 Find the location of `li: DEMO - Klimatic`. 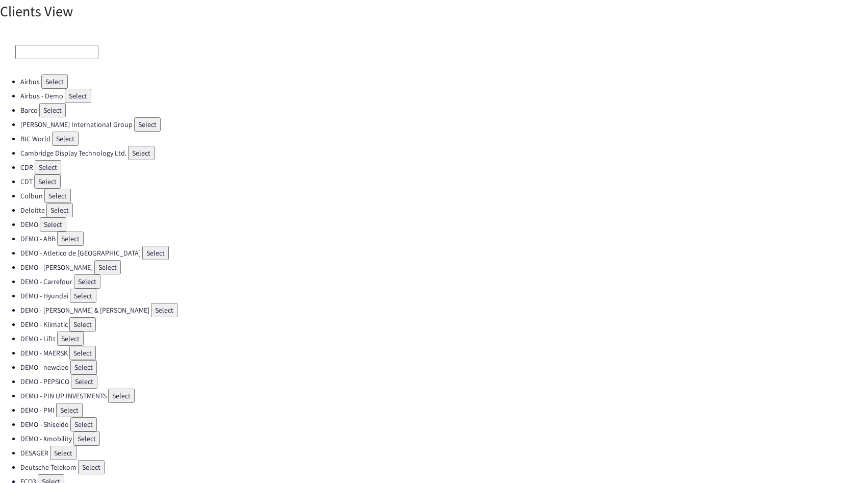

li: DEMO - Klimatic is located at coordinates (445, 325).